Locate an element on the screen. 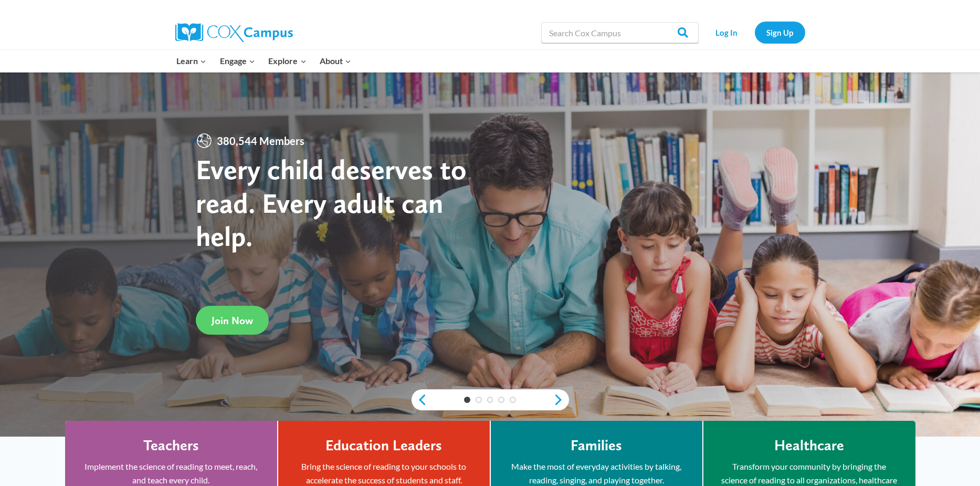 This screenshot has height=486, width=980. a: 1 is located at coordinates (467, 400).